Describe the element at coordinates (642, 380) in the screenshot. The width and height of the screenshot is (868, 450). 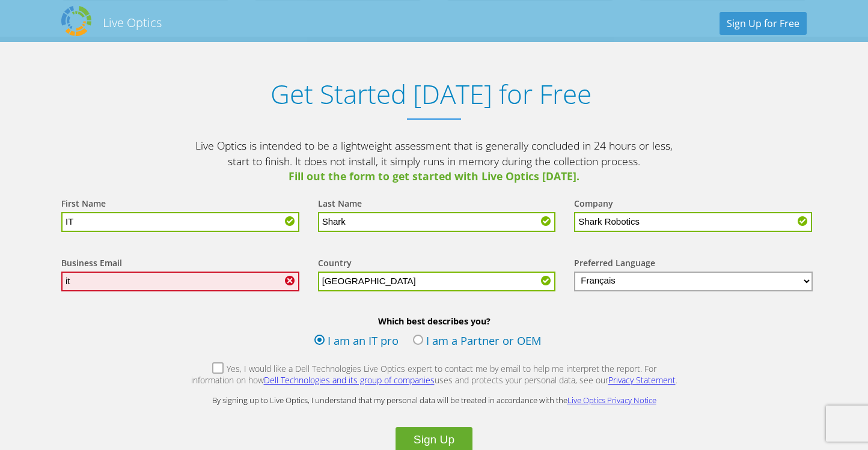
I see `a: Privacy Statement` at that location.